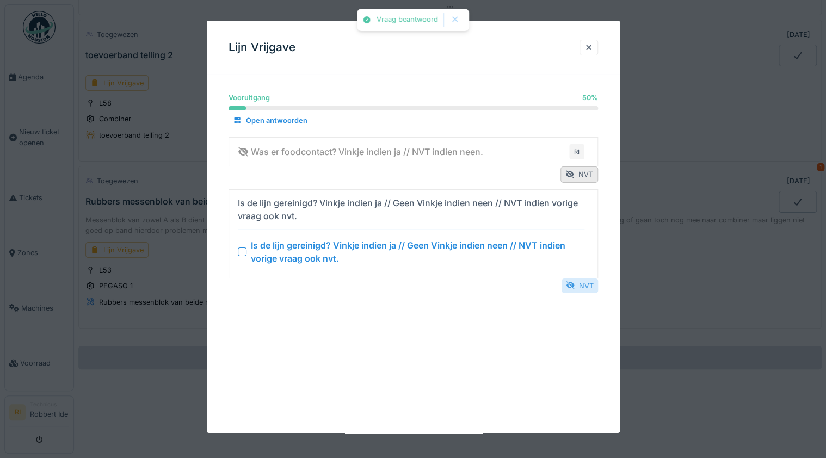 The height and width of the screenshot is (458, 826). I want to click on summary: Was er foodcontact? Vinkje indien ja // NVT indien neen.RI, so click(413, 151).